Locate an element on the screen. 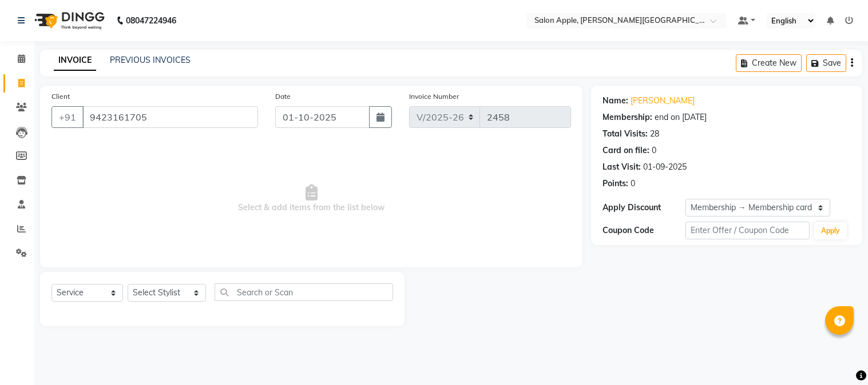 This screenshot has width=868, height=385. div: Membership: is located at coordinates (627, 117).